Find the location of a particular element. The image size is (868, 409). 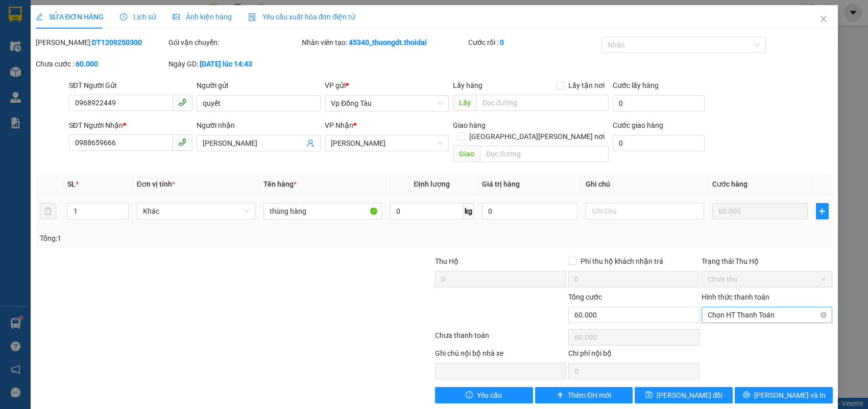

span: Cước hàng is located at coordinates (729, 184).